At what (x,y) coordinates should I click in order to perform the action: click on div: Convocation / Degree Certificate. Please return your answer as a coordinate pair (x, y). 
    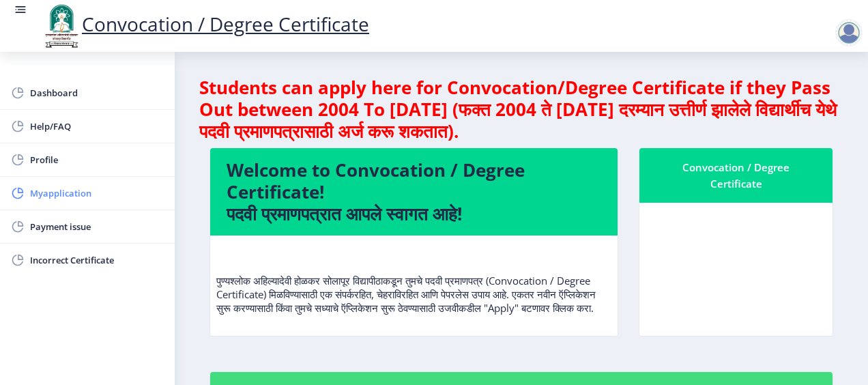
    Looking at the image, I should click on (736, 175).